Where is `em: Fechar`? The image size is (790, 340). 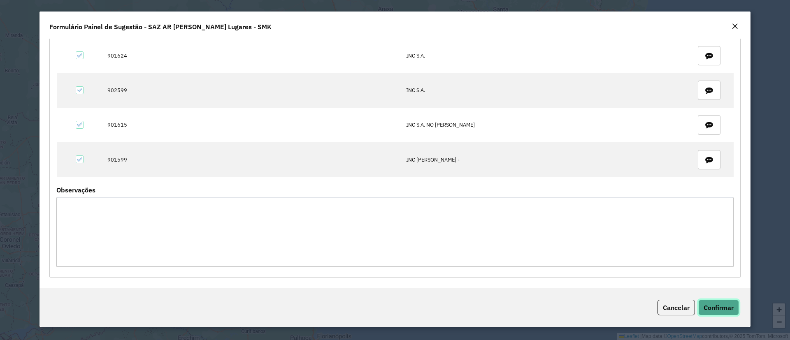 em: Fechar is located at coordinates (735, 26).